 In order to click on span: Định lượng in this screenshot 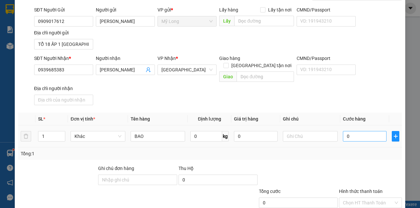, I will do `click(209, 119)`.